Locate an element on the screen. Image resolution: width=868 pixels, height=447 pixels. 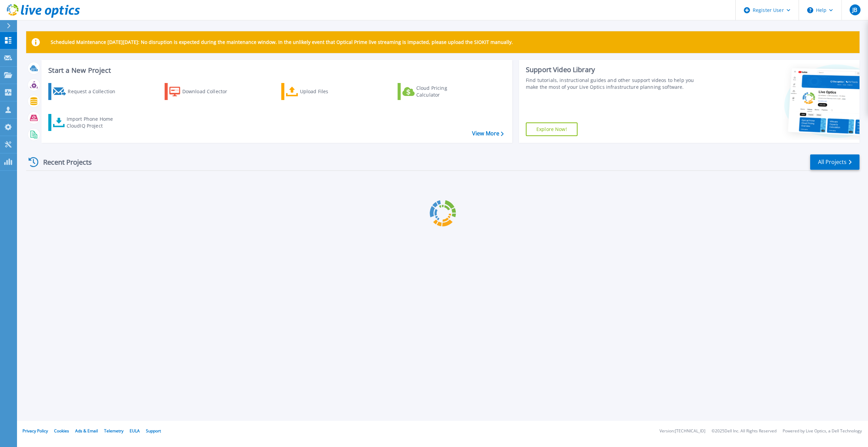
div: Import Phone Home CloudIQ Project is located at coordinates (93, 122).